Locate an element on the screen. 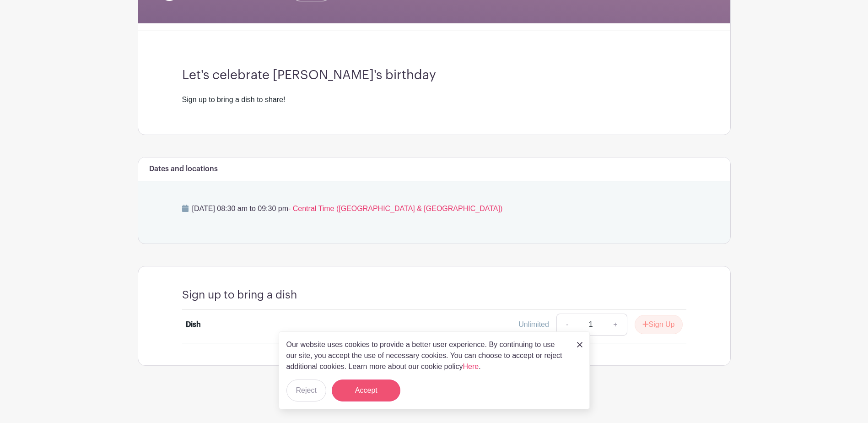 This screenshot has height=423, width=868. img: close_button-5f87c8562297e5c2d7936805f587ecaba9071eb48480494691a3f1689db116b3.svg is located at coordinates (580, 345).